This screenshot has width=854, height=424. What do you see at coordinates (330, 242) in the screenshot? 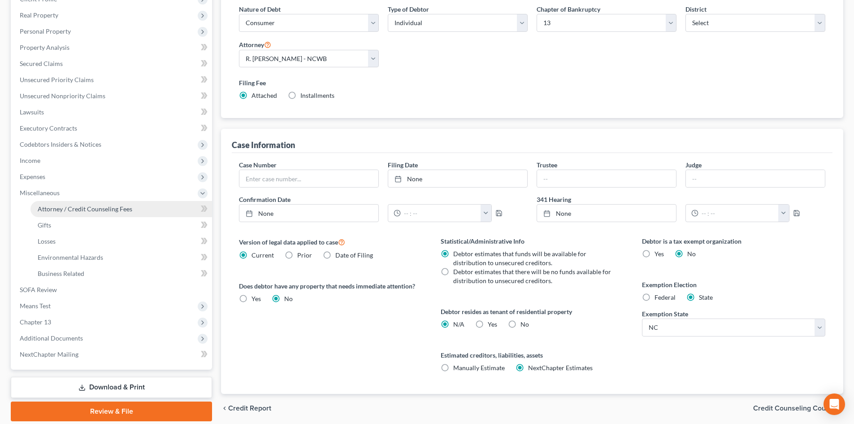
I see `label: Version of legal data applied to case` at bounding box center [330, 242].